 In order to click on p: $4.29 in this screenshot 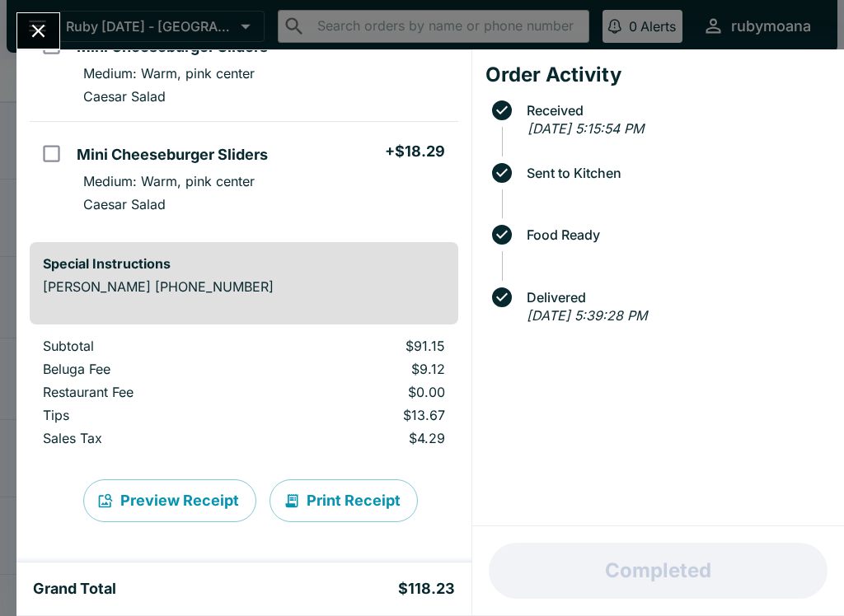, I will do `click(366, 438)`.